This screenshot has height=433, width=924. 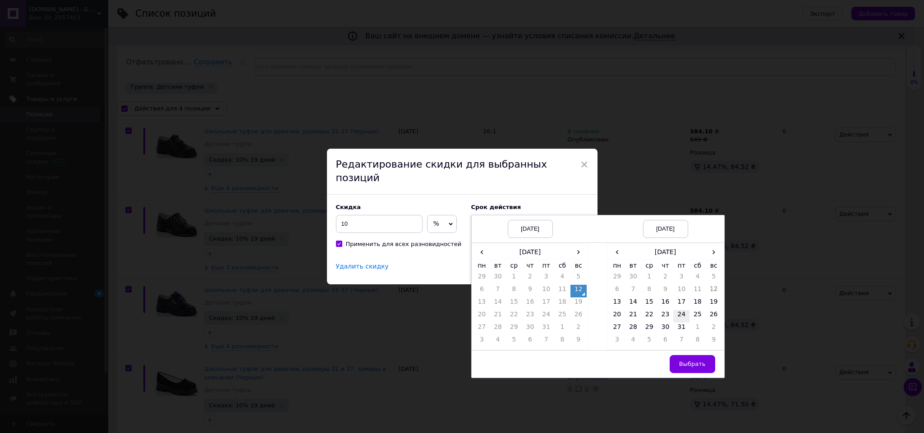 What do you see at coordinates (379, 224) in the screenshot?
I see `input: 0` at bounding box center [379, 224].